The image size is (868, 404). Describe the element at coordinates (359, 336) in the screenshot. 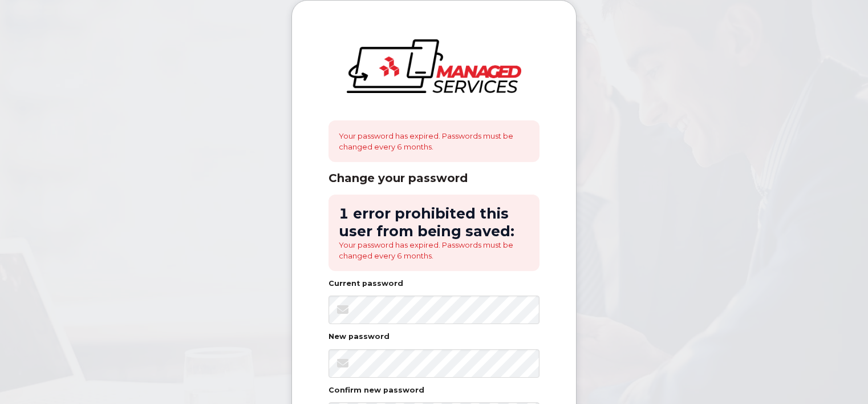

I see `label: New password` at that location.